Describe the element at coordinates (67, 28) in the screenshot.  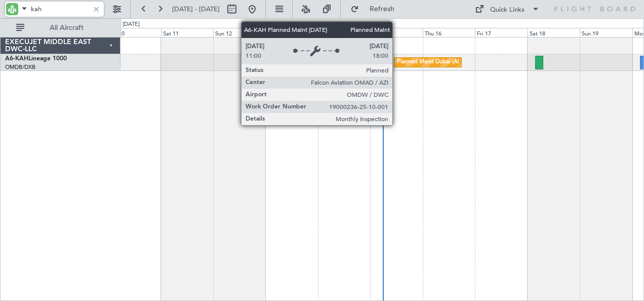
I see `span: All Aircraft` at that location.